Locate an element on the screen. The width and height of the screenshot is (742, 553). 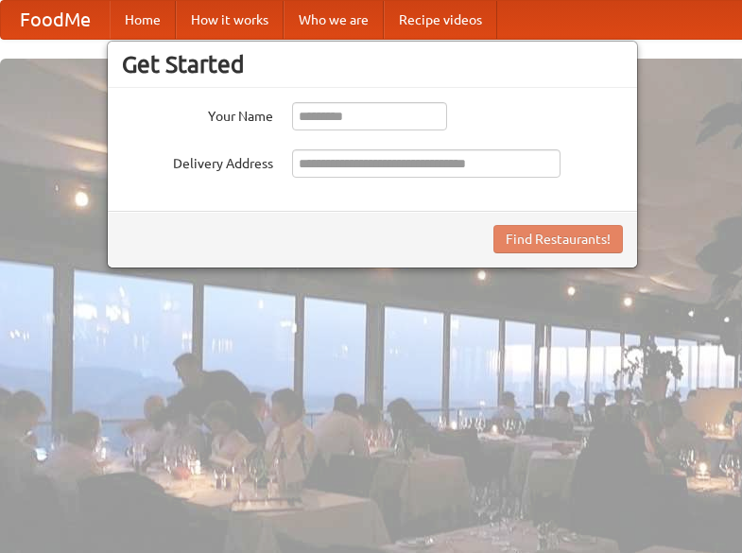
button: Find Restaurants! is located at coordinates (558, 239).